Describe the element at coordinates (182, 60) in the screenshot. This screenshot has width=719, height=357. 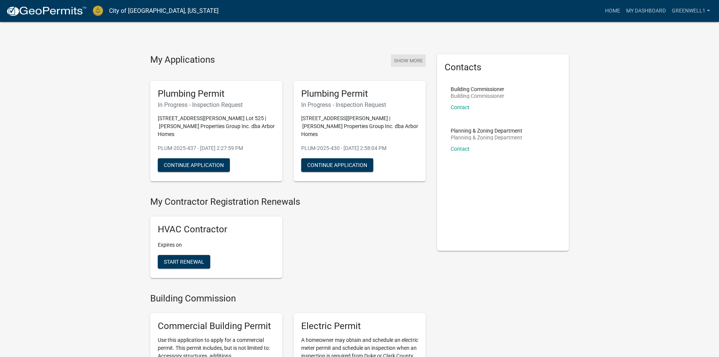
I see `h4: My Applications` at that location.